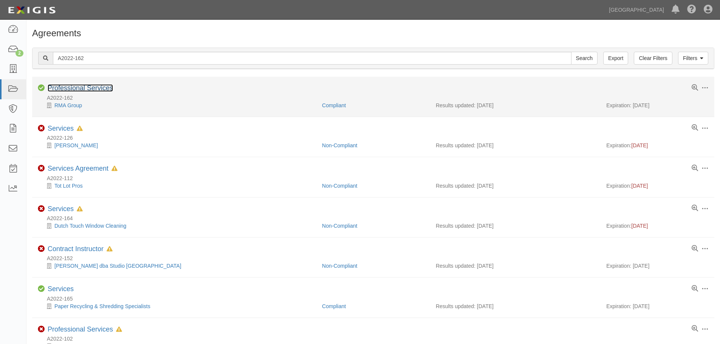  I want to click on a: Services Agreement, so click(78, 168).